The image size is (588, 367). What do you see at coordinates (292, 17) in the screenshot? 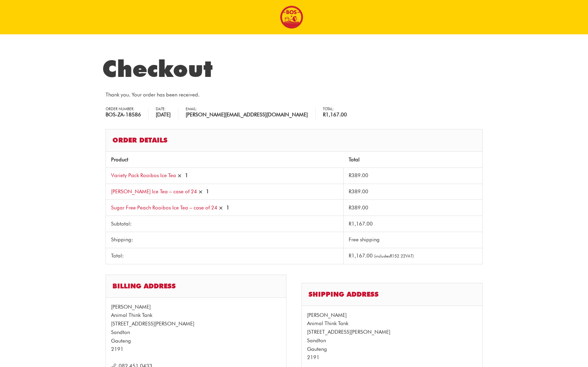
I see `img: BOS logo finals-200px` at bounding box center [292, 17].